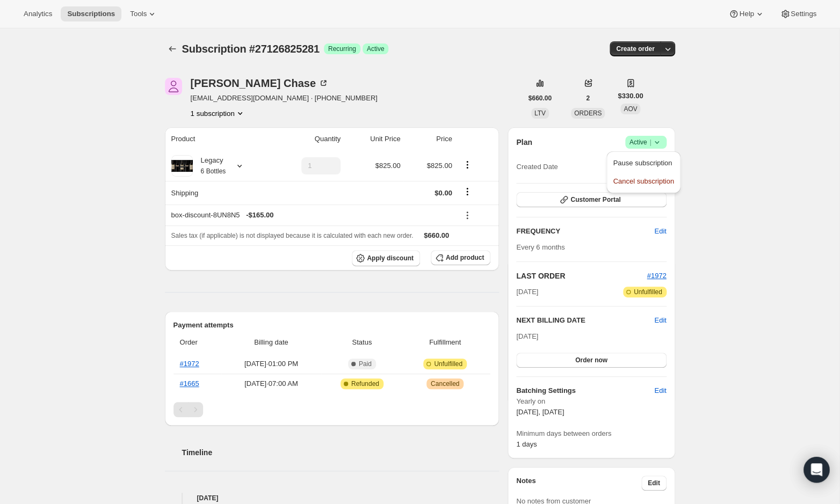 This screenshot has height=504, width=840. I want to click on a: #1665, so click(189, 384).